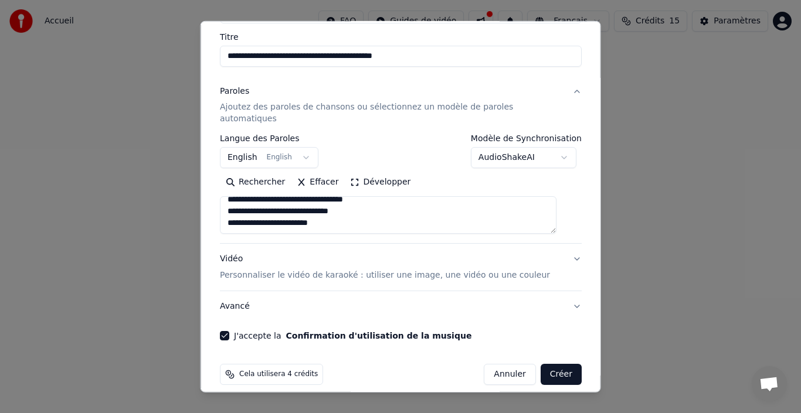 Image resolution: width=801 pixels, height=413 pixels. Describe the element at coordinates (352, 336) in the screenshot. I see `label: J'accepte la` at that location.